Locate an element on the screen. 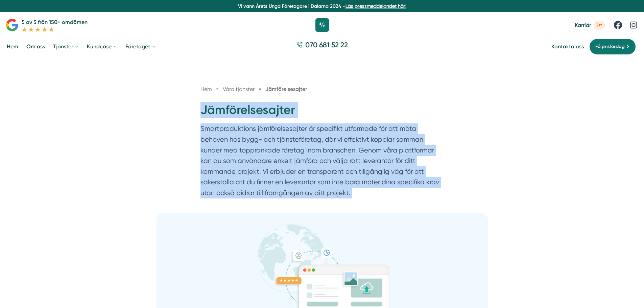 This screenshot has width=644, height=308. a: Få prisförslag is located at coordinates (612, 47).